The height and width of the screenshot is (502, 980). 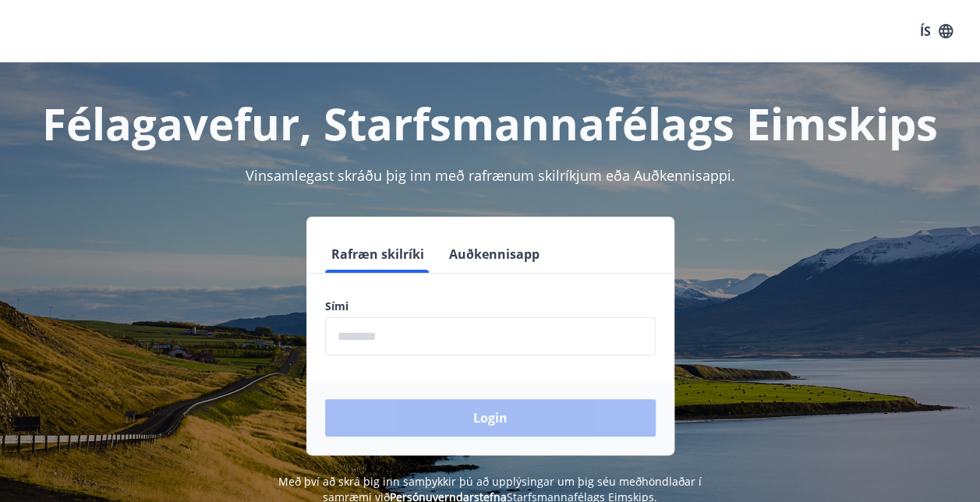 What do you see at coordinates (490, 306) in the screenshot?
I see `label: Sími` at bounding box center [490, 306].